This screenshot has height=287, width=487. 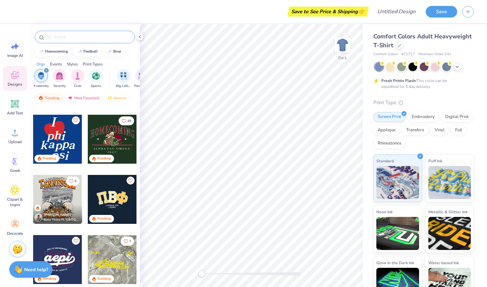 What do you see at coordinates (90, 51) in the screenshot?
I see `div: football` at bounding box center [90, 51].